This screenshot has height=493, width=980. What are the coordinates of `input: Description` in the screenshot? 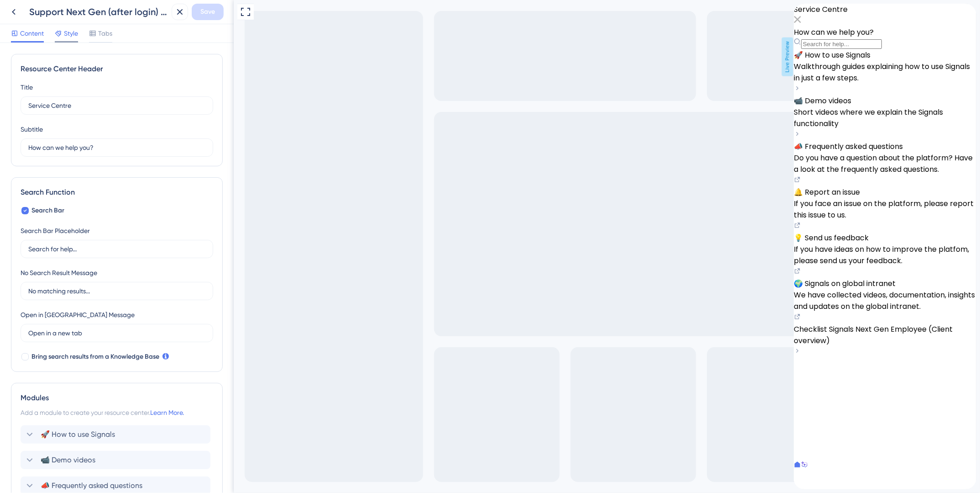 It's located at (117, 147).